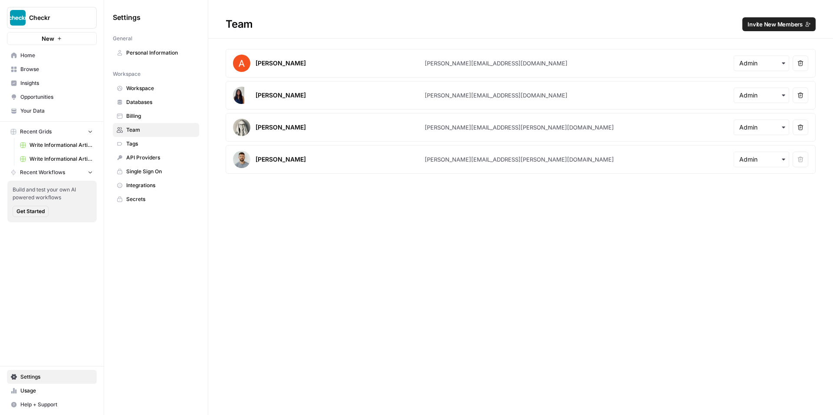 The image size is (833, 415). I want to click on span: Home, so click(56, 56).